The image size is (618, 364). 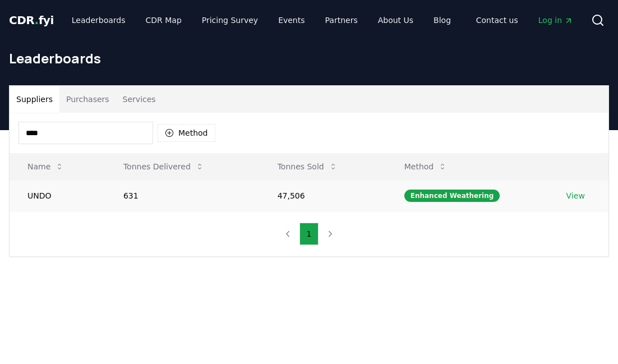 I want to click on span: CDR fyi, so click(x=31, y=20).